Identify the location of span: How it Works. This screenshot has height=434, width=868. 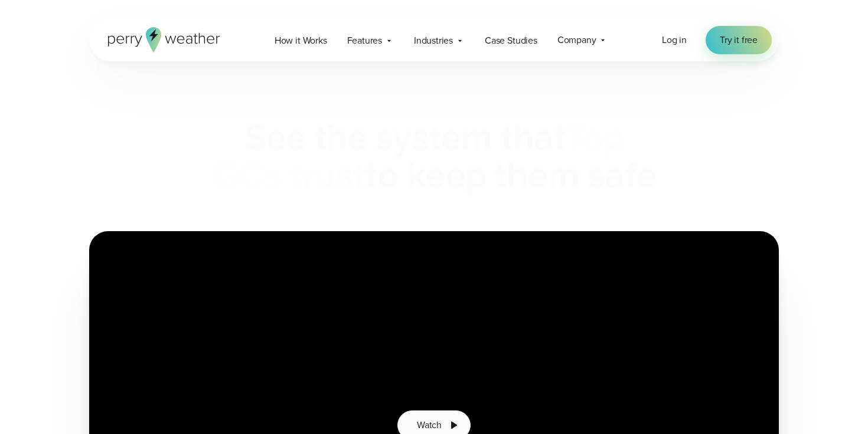
(301, 41).